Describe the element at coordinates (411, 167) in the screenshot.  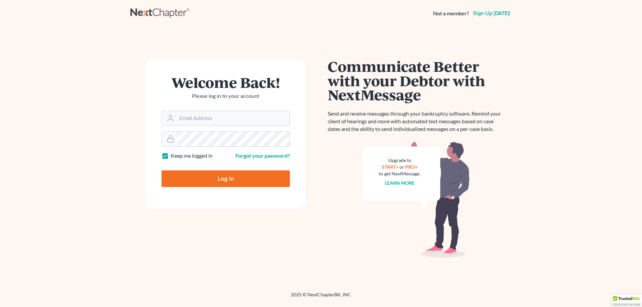
I see `a: PRO+` at that location.